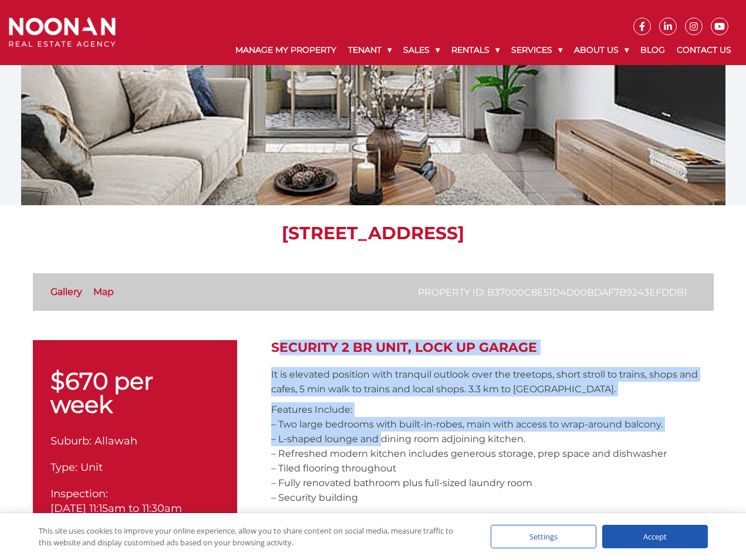 The width and height of the screenshot is (746, 560). Describe the element at coordinates (552, 292) in the screenshot. I see `p: Property ID: b37000c8e51d4d00bdaf7b9243efddb1` at that location.